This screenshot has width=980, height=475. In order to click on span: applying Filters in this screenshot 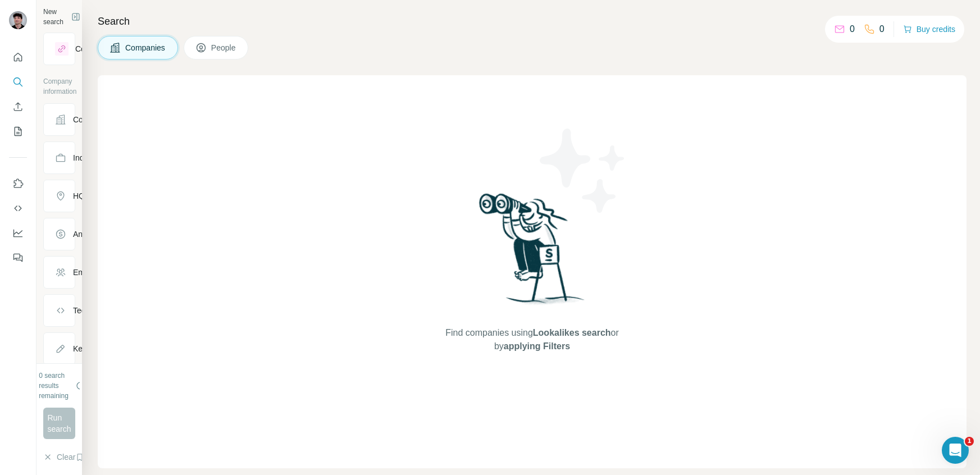, I will do `click(537, 346)`.